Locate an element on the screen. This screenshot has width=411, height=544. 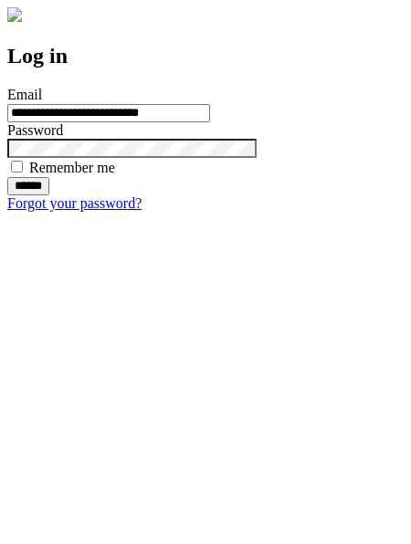
a: Forgot your password? is located at coordinates (74, 203).